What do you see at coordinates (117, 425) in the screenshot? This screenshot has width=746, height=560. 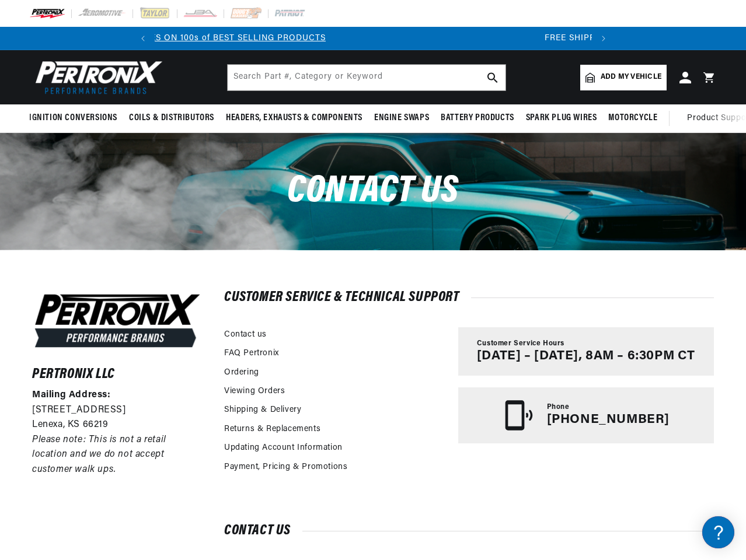 I see `p: Lenexa, KS 66219` at bounding box center [117, 425].